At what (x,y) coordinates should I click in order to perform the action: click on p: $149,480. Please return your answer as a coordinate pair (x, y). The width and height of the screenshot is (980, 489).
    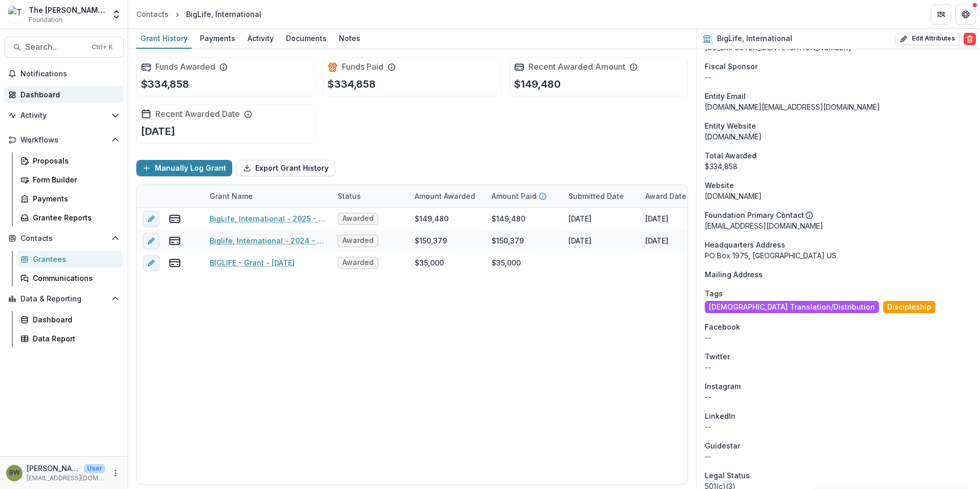
    Looking at the image, I should click on (537, 84).